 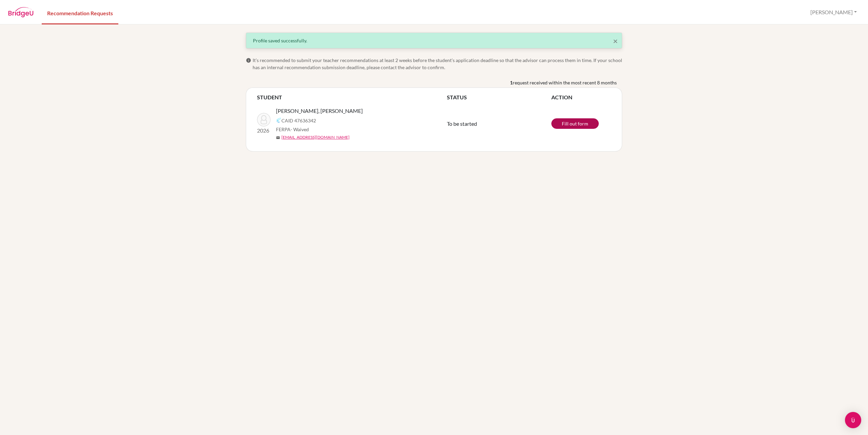 I want to click on div: Profile saved successfully., so click(x=434, y=40).